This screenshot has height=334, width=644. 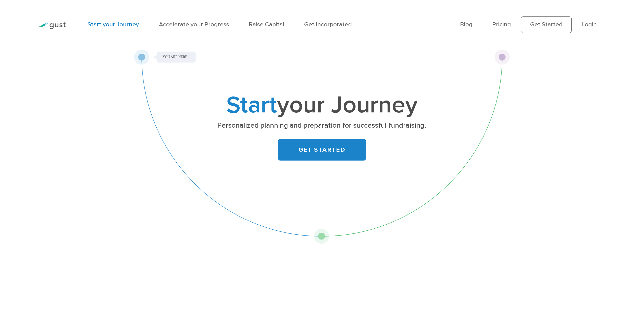 What do you see at coordinates (589, 24) in the screenshot?
I see `a: Login` at bounding box center [589, 24].